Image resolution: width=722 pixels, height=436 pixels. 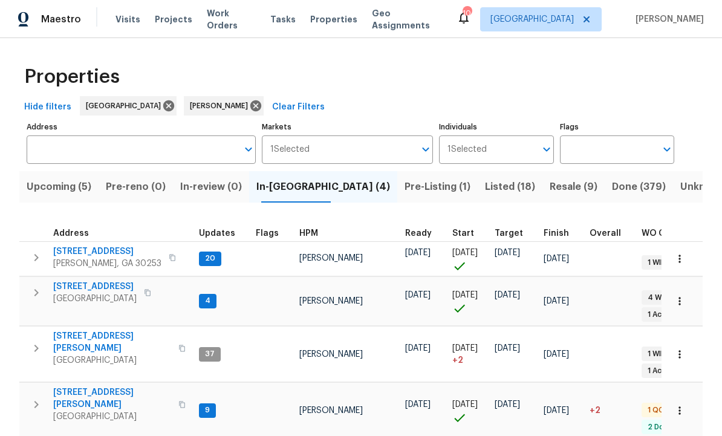 What do you see at coordinates (210, 354) in the screenshot?
I see `span: 37` at bounding box center [210, 354].